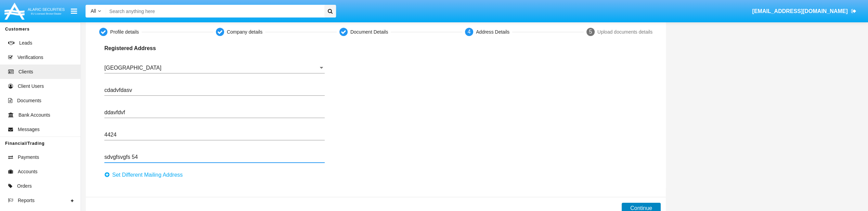 Image resolution: width=868 pixels, height=211 pixels. I want to click on span: Documents, so click(29, 100).